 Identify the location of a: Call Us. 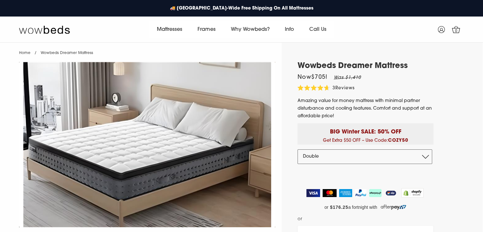
(318, 30).